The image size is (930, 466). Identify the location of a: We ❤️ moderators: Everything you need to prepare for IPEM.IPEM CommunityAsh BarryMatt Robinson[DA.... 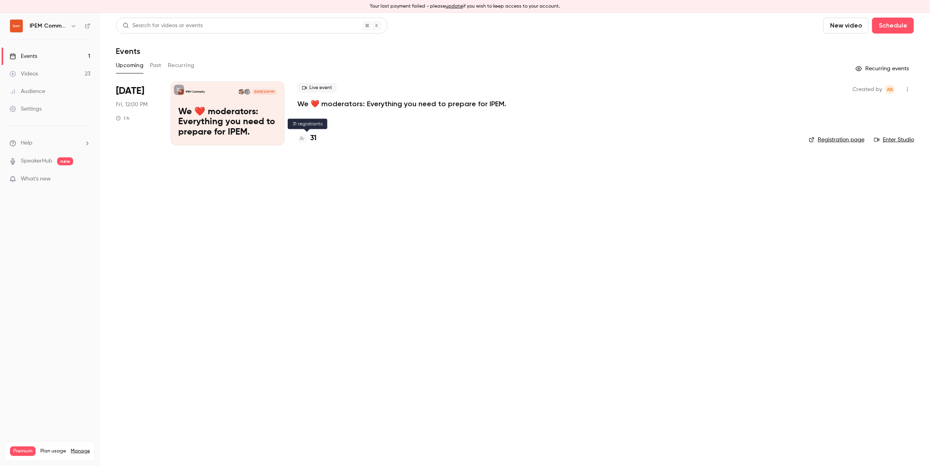
(227, 113).